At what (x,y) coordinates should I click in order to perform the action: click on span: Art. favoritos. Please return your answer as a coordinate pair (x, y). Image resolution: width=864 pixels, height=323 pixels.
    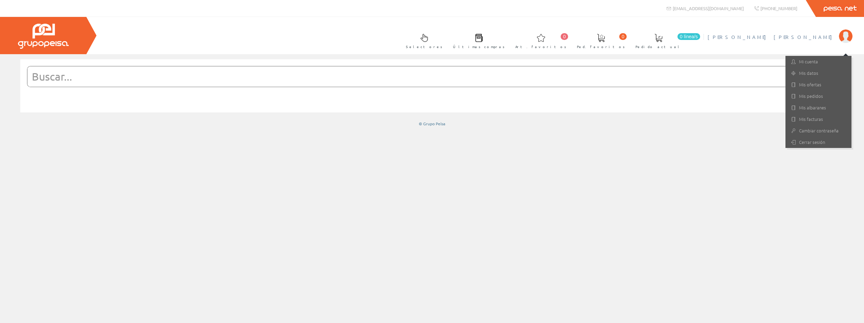
    Looking at the image, I should click on (540, 47).